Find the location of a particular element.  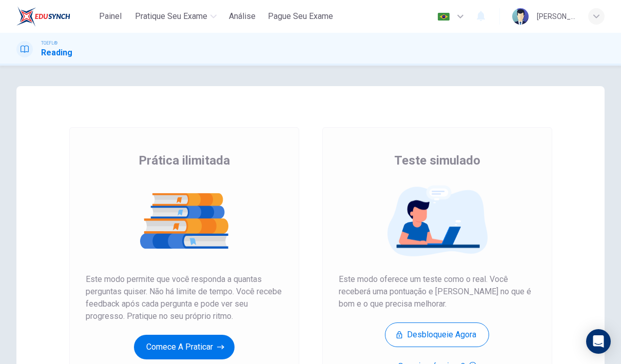

button: Painel is located at coordinates (110, 16).